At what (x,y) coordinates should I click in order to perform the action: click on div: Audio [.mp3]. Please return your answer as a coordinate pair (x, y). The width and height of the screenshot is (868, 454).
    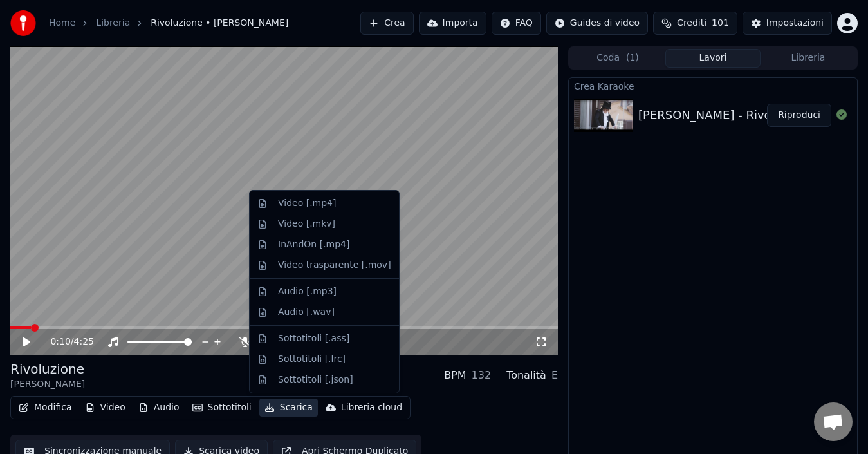
    Looking at the image, I should click on (307, 292).